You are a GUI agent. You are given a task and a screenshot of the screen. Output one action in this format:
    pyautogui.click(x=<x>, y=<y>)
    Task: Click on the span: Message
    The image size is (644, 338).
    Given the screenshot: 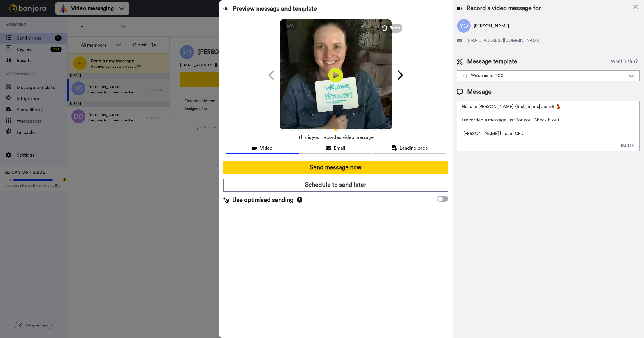 What is the action you would take?
    pyautogui.click(x=479, y=92)
    